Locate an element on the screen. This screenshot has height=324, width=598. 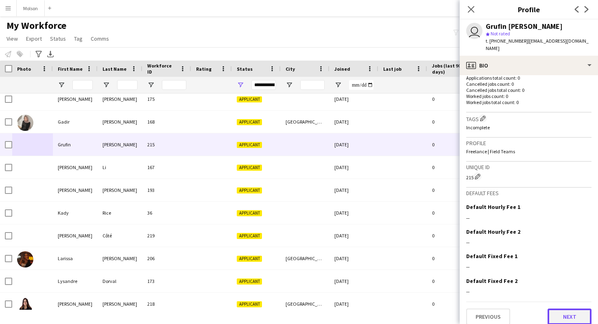
div: Larissa is located at coordinates (75, 258).